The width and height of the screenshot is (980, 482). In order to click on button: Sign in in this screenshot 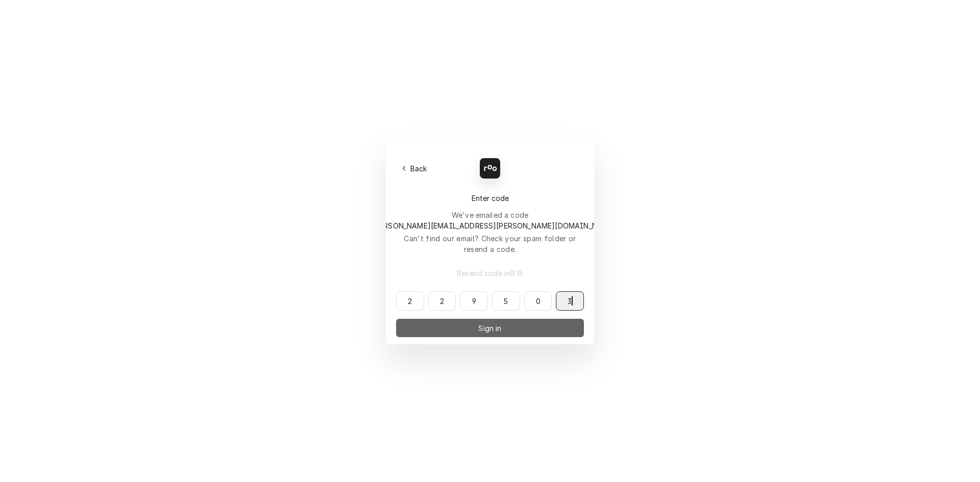, I will do `click(490, 328)`.